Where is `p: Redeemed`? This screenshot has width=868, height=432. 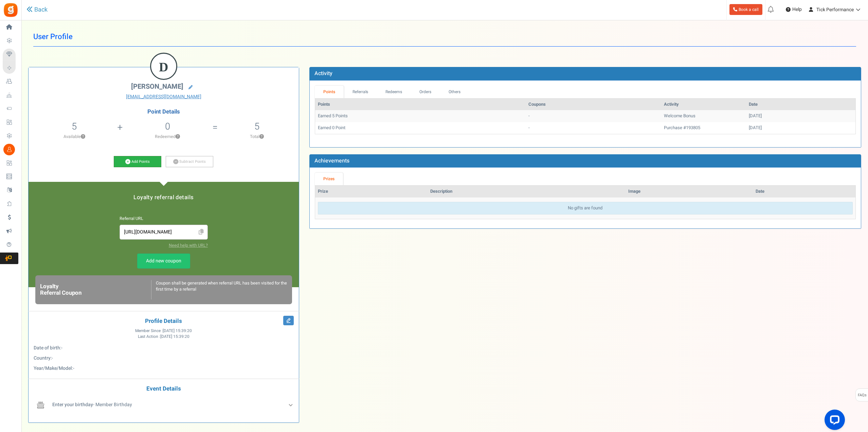 p: Redeemed is located at coordinates (168, 136).